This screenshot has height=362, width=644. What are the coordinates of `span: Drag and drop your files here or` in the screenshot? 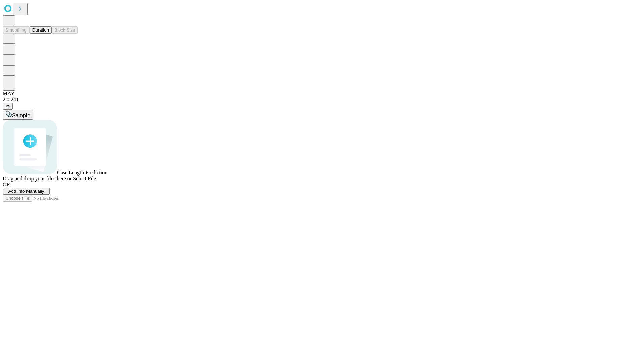 It's located at (37, 179).